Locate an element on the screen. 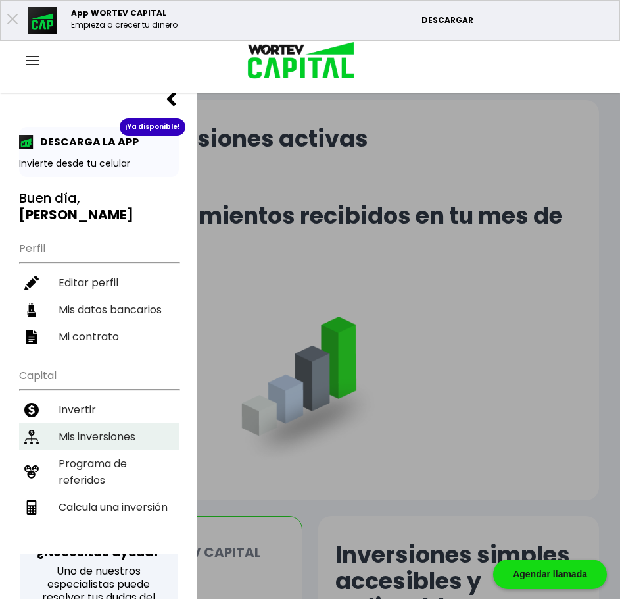 Image resolution: width=620 pixels, height=599 pixels. div: ¡Ya disponible! is located at coordinates (153, 127).